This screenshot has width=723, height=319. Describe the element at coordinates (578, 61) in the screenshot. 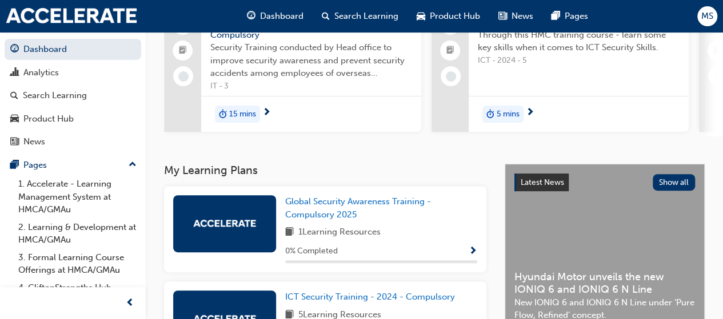

I see `span: ICT - 2024 - 5` at that location.